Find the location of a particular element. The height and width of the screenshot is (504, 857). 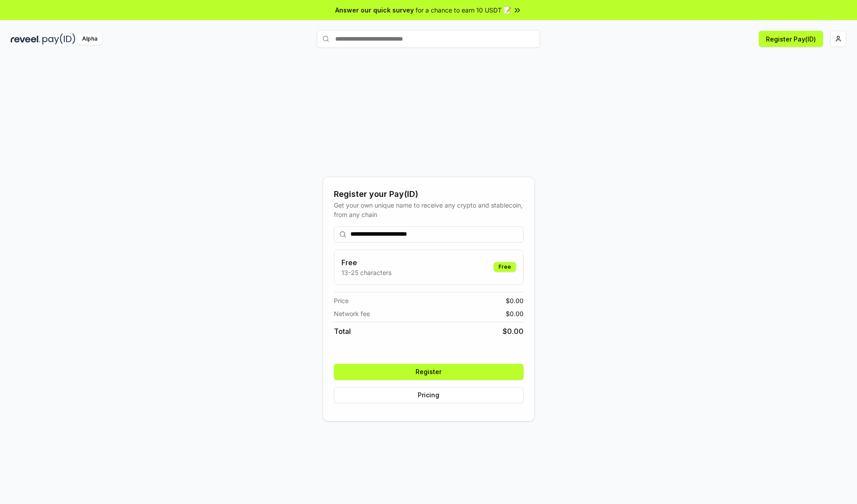

button: Register Pay(ID) is located at coordinates (791, 39).